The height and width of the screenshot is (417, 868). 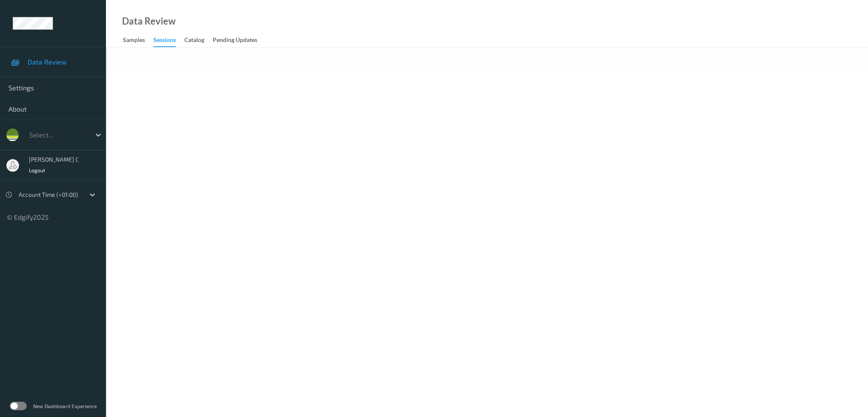 I want to click on div: Pending Updates, so click(x=235, y=40).